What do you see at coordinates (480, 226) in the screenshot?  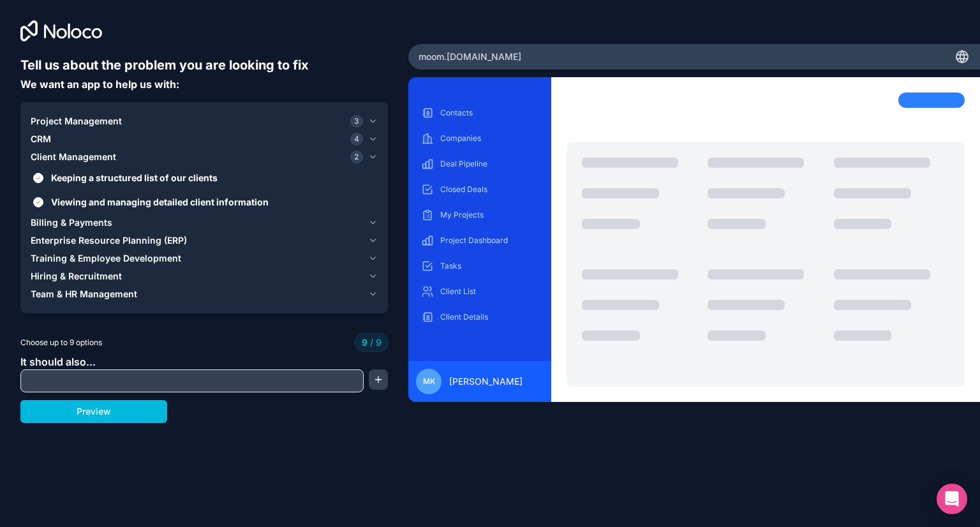 I see `div: scrollable content` at bounding box center [480, 226].